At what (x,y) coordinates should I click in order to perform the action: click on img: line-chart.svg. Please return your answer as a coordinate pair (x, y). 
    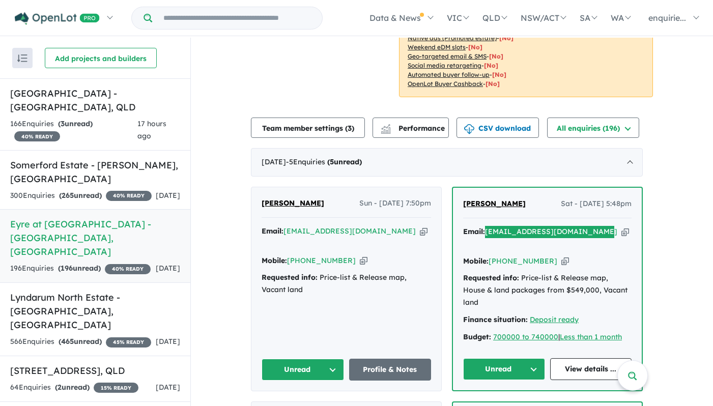
    Looking at the image, I should click on (386, 127).